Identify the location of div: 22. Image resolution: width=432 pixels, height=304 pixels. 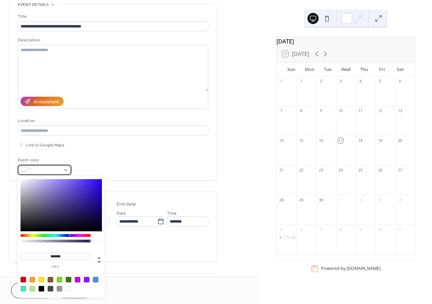
(301, 170).